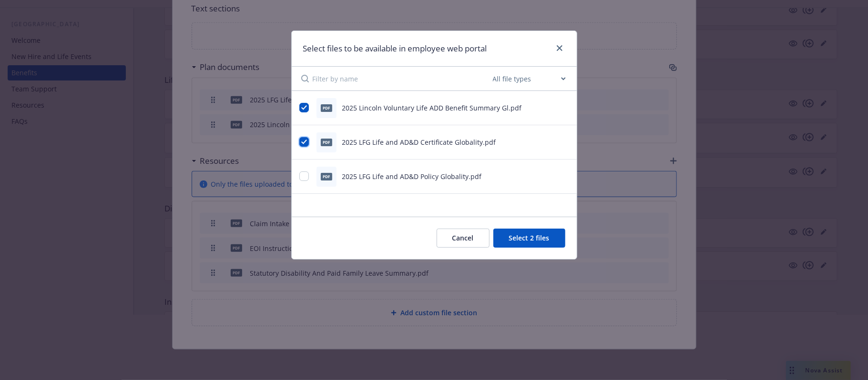  Describe the element at coordinates (402, 79) in the screenshot. I see `input: Filter by name` at that location.